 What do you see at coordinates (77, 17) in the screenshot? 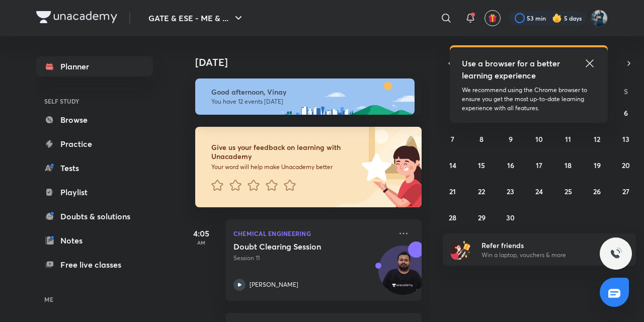
I see `img: Company Logo` at bounding box center [77, 17].